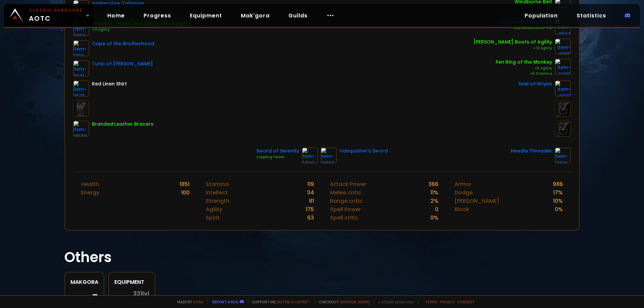  Describe the element at coordinates (531, 151) in the screenshot. I see `div: Needle Threader` at that location.